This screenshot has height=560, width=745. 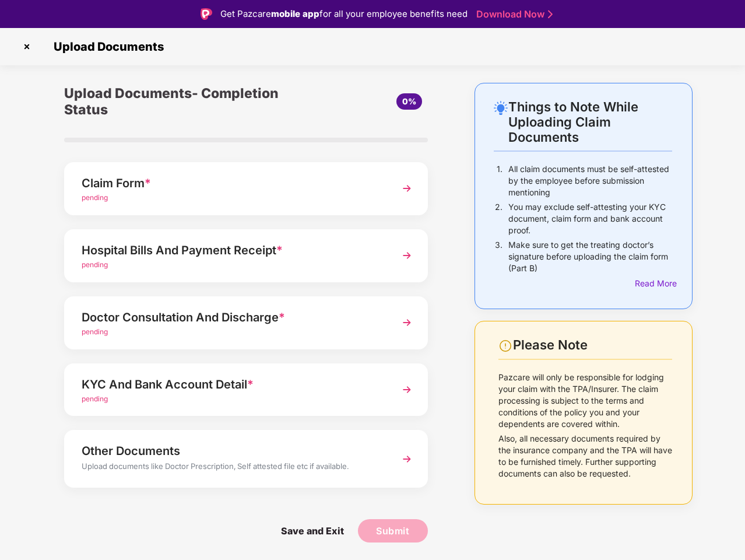 I want to click on a: Download Now, so click(x=512, y=14).